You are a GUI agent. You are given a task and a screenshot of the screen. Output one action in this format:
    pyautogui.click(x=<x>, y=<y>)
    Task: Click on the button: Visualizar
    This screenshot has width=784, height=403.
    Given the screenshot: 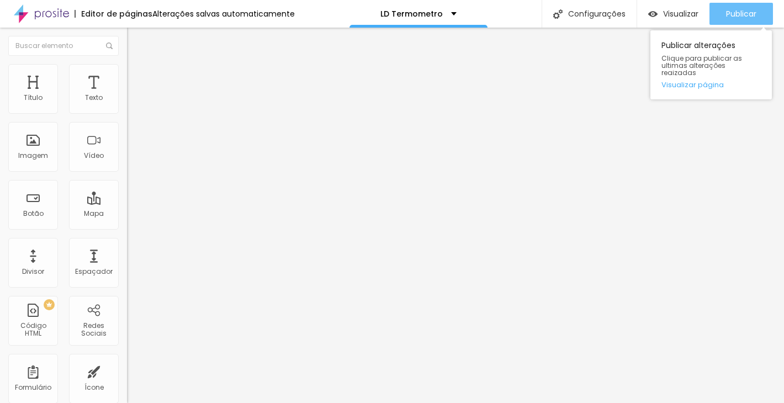 What is the action you would take?
    pyautogui.click(x=673, y=14)
    